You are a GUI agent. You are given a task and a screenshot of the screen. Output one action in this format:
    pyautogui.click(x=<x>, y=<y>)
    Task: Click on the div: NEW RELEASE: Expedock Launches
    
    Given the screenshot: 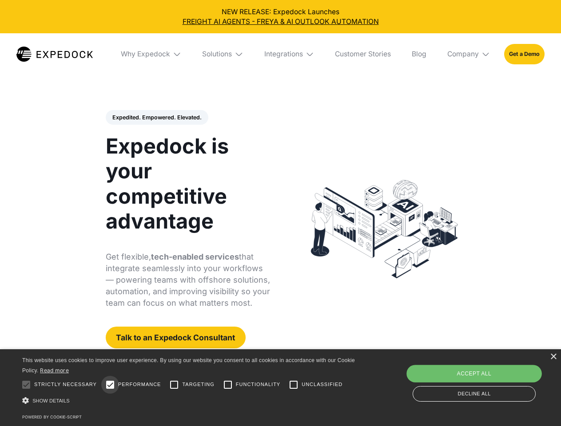 What is the action you would take?
    pyautogui.click(x=281, y=17)
    